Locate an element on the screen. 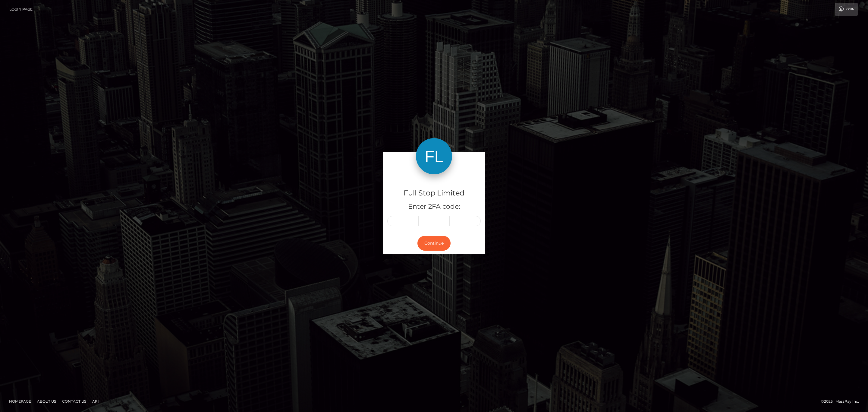  a: Login is located at coordinates (846, 9).